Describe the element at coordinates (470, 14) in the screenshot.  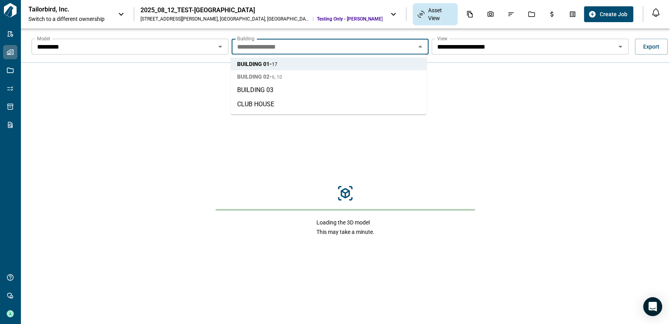
I see `div: Documents` at that location.